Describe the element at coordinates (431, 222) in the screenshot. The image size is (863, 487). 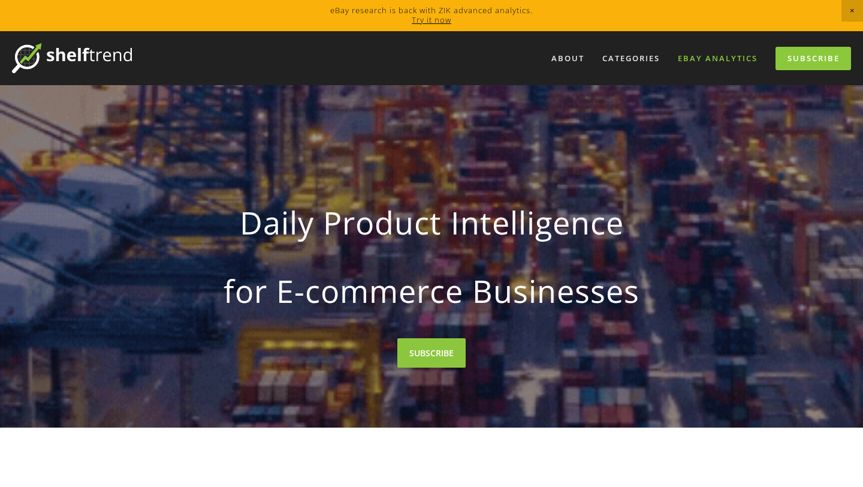
I see `strong: Daily Product Intelligence` at that location.